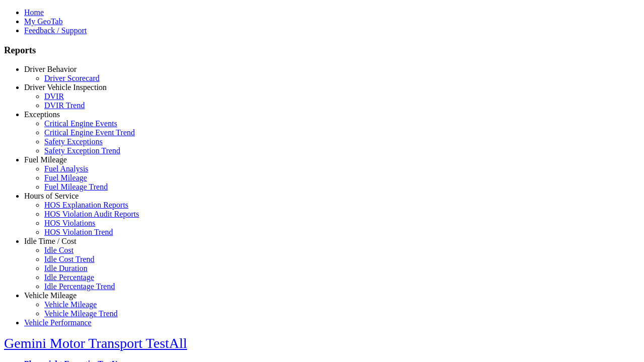 The height and width of the screenshot is (362, 644). Describe the element at coordinates (43, 21) in the screenshot. I see `a: My GeoTab` at that location.